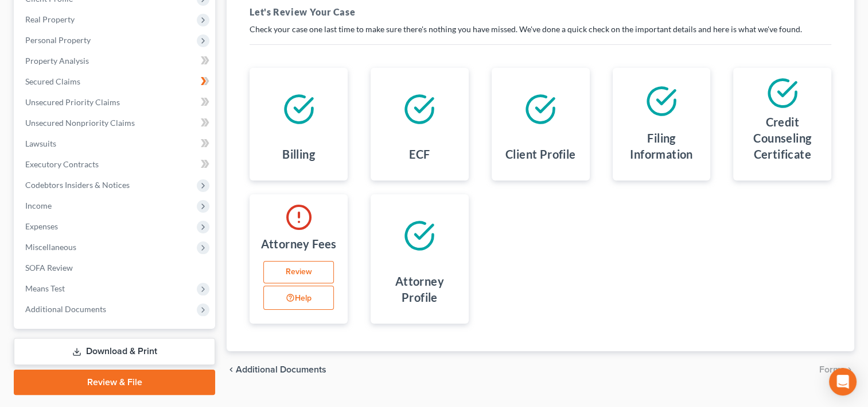  I want to click on h4: Client Profile, so click(540, 154).